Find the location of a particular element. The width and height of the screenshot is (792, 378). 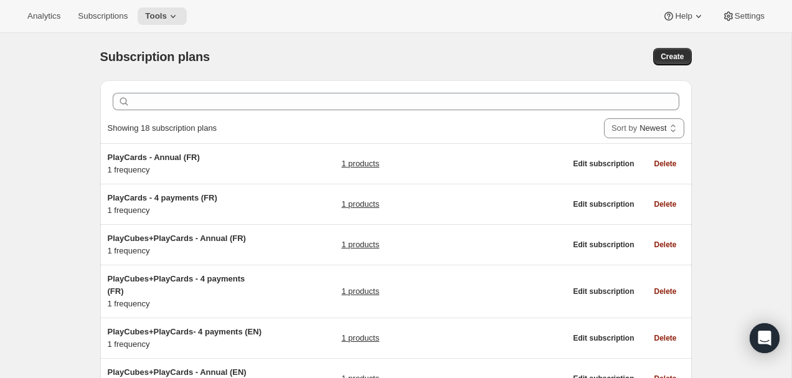

button: Create is located at coordinates (672, 57).